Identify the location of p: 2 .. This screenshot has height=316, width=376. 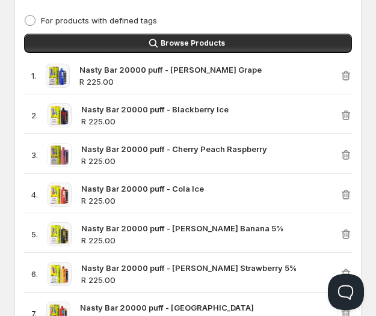
(34, 115).